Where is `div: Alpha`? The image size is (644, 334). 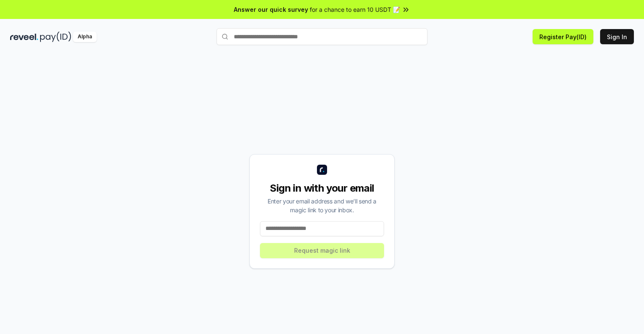 div: Alpha is located at coordinates (85, 37).